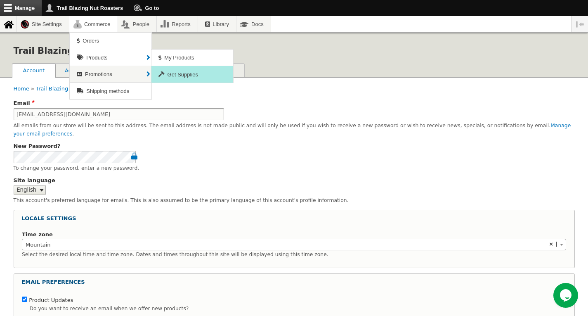  Describe the element at coordinates (137, 24) in the screenshot. I see `a: People` at that location.